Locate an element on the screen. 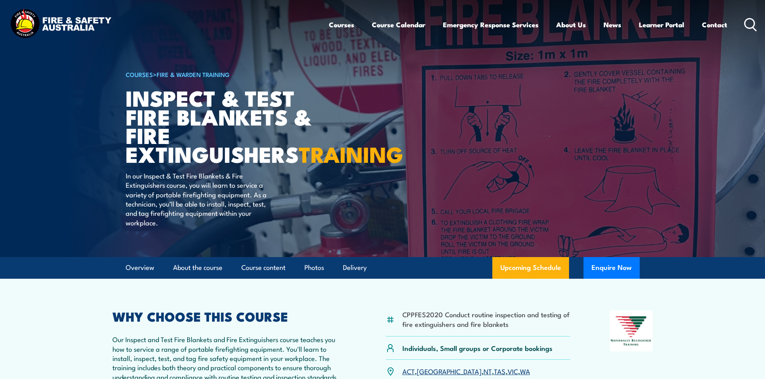 The width and height of the screenshot is (765, 379). a: Photos is located at coordinates (314, 268).